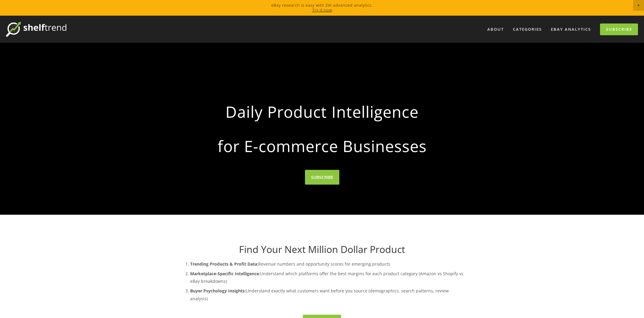  I want to click on p: Revenue numbers and opportunity scores for emerging products, so click(328, 264).